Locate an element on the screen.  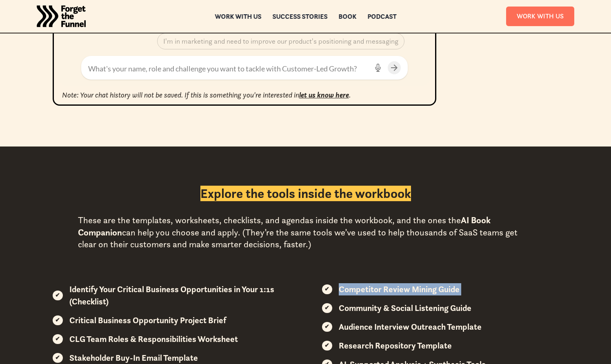
strong: Critical Business Opportunity Project Brief is located at coordinates (148, 321).